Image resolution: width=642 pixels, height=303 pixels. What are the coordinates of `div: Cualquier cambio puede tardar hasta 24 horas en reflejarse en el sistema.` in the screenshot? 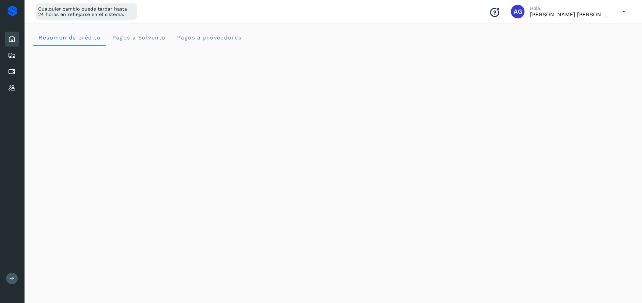 It's located at (86, 12).